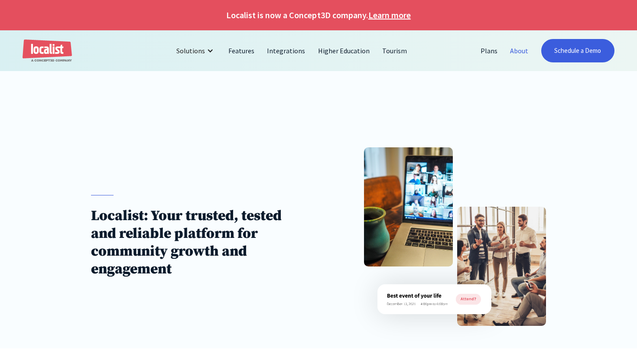 The height and width of the screenshot is (364, 637). What do you see at coordinates (194, 242) in the screenshot?
I see `h1: Localist: Your trusted, tested and reliable platform for community growth and engagement` at bounding box center [194, 242].